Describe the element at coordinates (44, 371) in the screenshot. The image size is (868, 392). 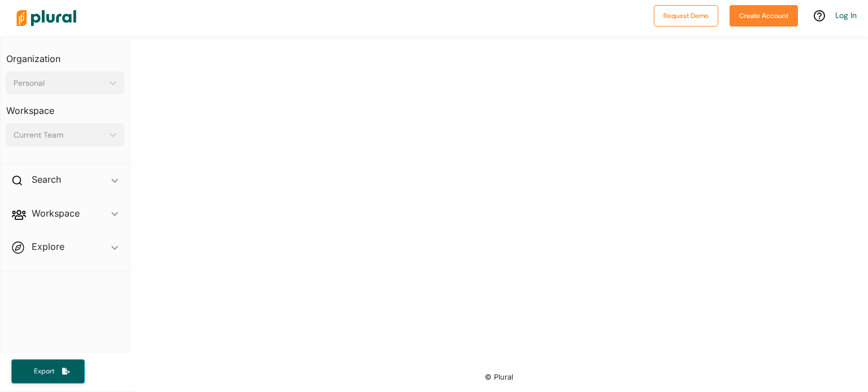
I see `span: Export` at that location.